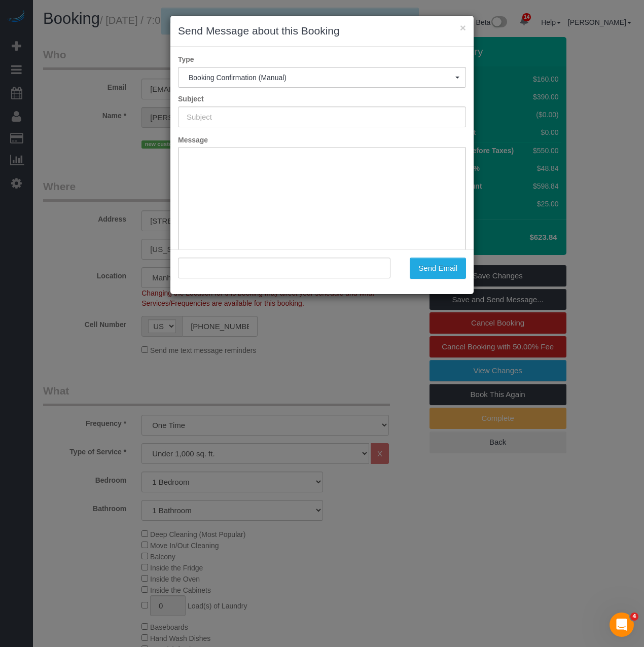 The image size is (644, 647). I want to click on button: Send Email, so click(437, 268).